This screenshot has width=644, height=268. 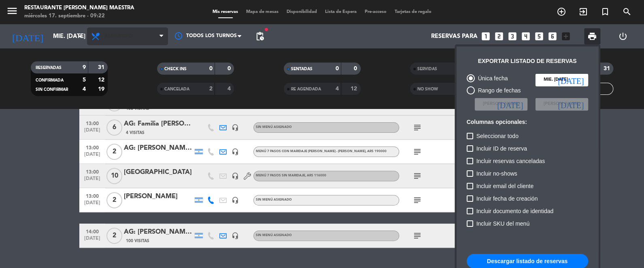 I want to click on span: Incluir fecha de creación, so click(x=507, y=199).